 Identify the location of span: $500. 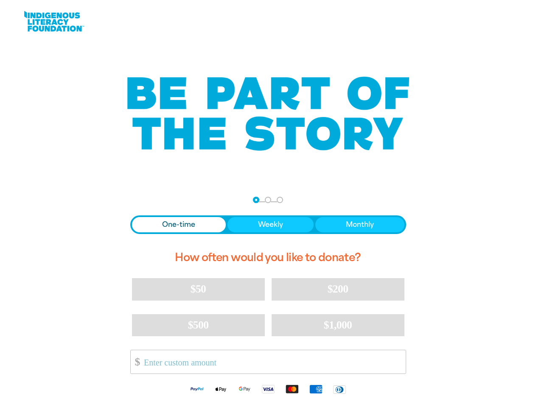
(198, 325).